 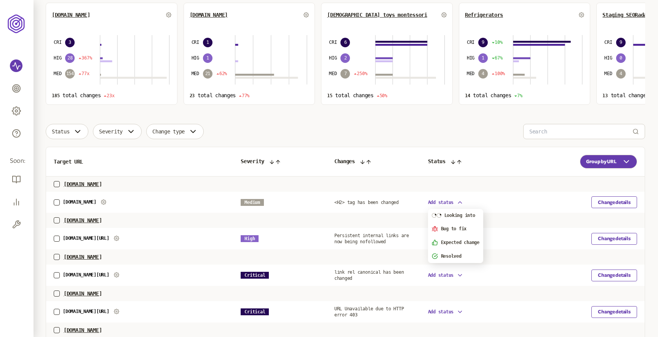 I want to click on span: Soon:, so click(x=17, y=161).